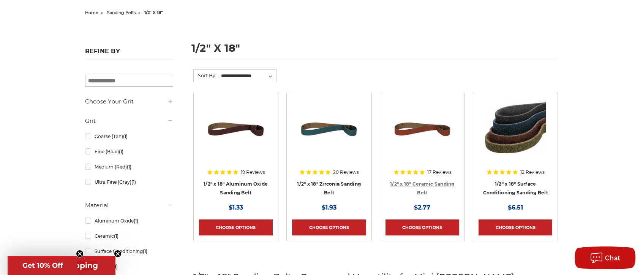 This screenshot has width=643, height=275. I want to click on a: 1/2" x 18" Surface Conditioning Sanding Belt, so click(516, 188).